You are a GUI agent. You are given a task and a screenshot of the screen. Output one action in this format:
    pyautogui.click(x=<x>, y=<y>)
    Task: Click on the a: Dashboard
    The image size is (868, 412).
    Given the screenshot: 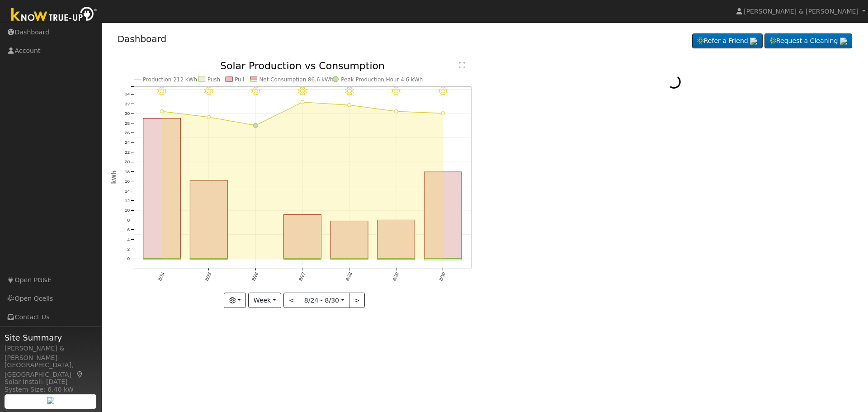 What is the action you would take?
    pyautogui.click(x=142, y=39)
    